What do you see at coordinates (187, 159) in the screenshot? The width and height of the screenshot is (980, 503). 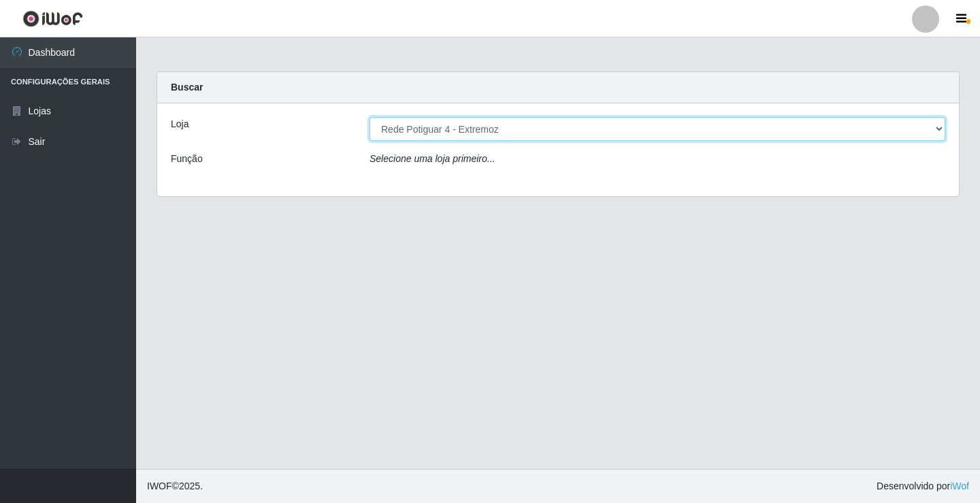 I see `label: Função` at bounding box center [187, 159].